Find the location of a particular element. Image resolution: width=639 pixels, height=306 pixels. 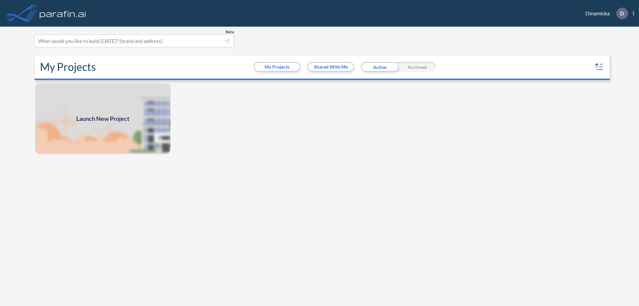

p: D is located at coordinates (622, 13).